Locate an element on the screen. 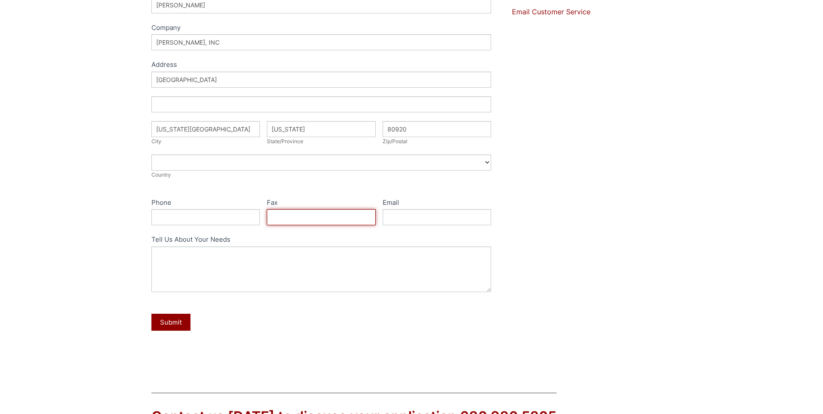 Image resolution: width=823 pixels, height=414 pixels. label: Phone is located at coordinates (206, 203).